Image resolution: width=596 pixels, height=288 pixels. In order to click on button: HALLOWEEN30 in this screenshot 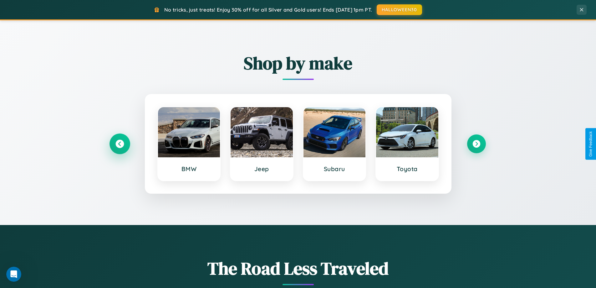, I will do `click(399, 10)`.